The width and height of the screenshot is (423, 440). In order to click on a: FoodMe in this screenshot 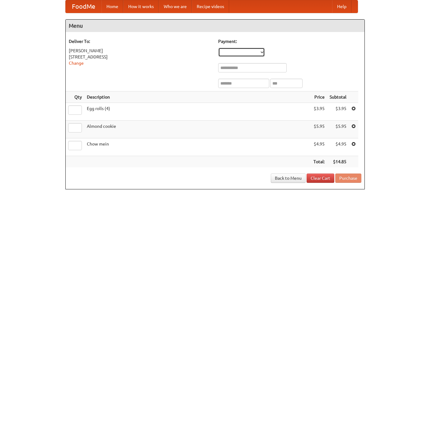, I will do `click(83, 7)`.